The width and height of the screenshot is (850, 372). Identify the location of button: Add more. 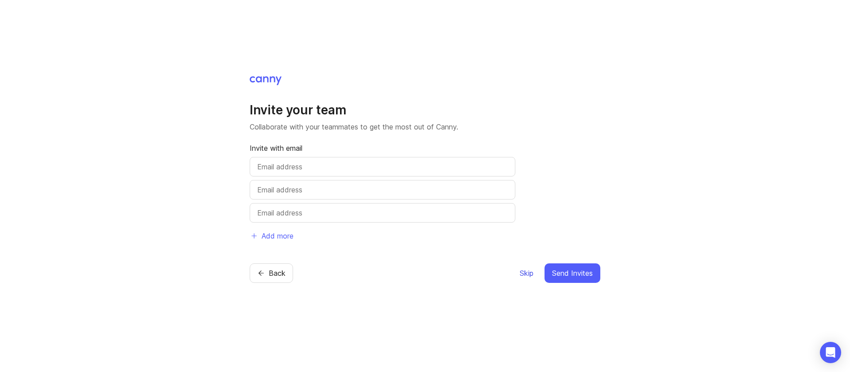
(272, 236).